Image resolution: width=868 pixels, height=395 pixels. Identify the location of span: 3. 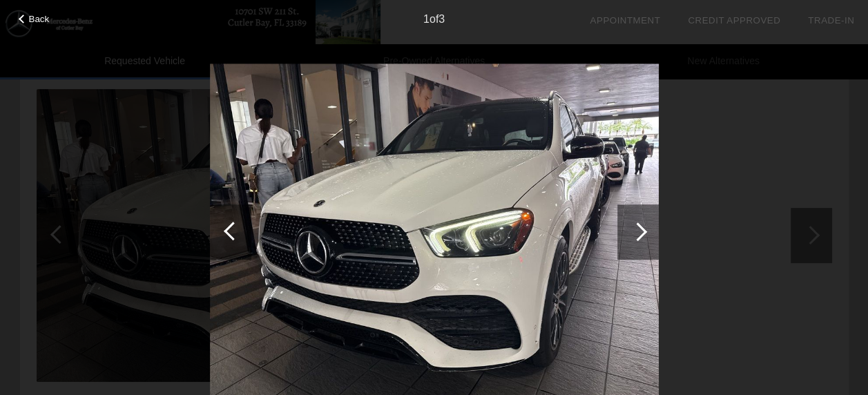
(441, 19).